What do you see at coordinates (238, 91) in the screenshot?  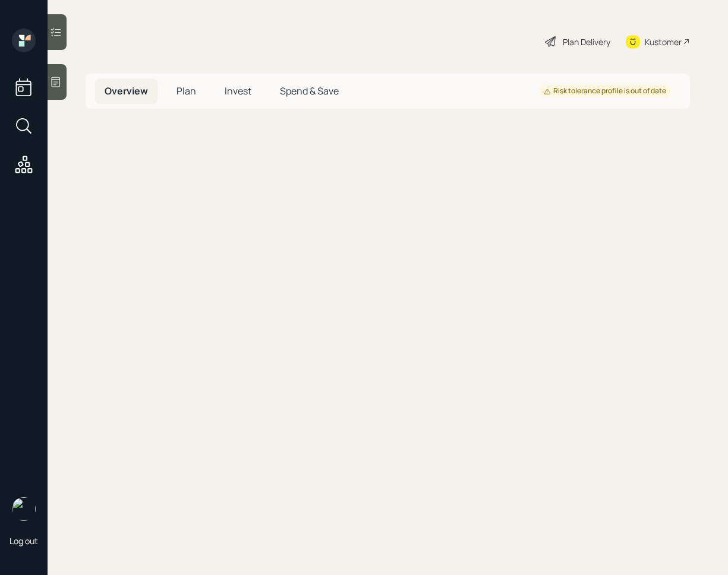 I see `span: Invest` at bounding box center [238, 91].